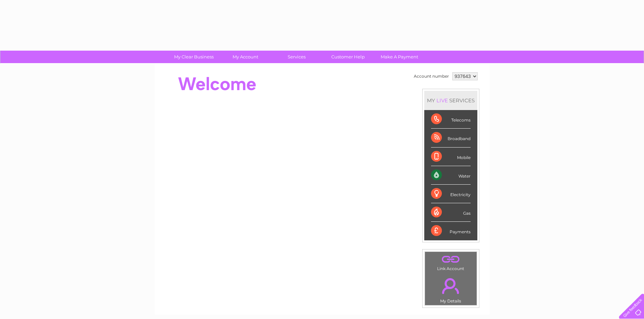 The image size is (644, 319). I want to click on a: My Account, so click(245, 57).